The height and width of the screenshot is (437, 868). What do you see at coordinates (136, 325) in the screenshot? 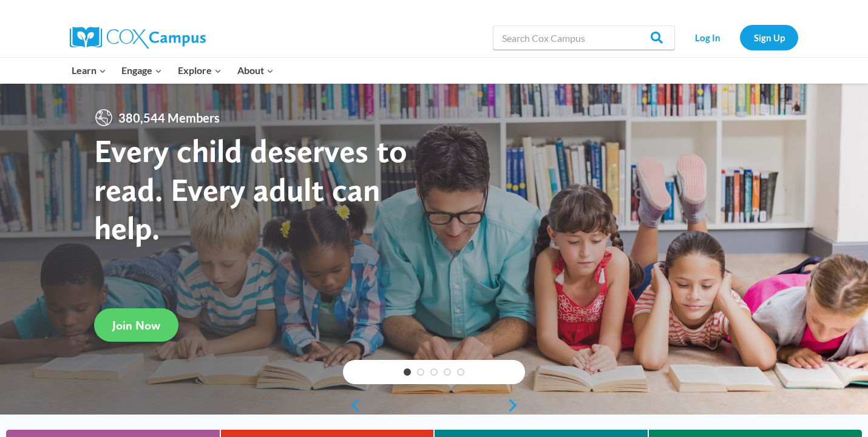
I see `a: Join Now` at bounding box center [136, 325].